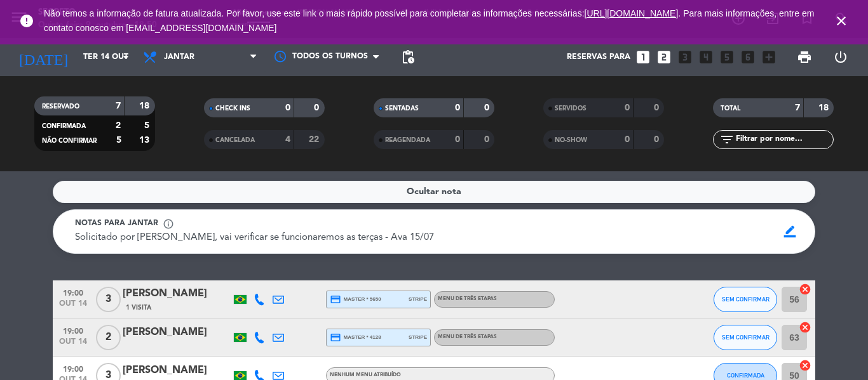 The width and height of the screenshot is (868, 380). Describe the element at coordinates (402, 108) in the screenshot. I see `span: SENTADAS` at that location.